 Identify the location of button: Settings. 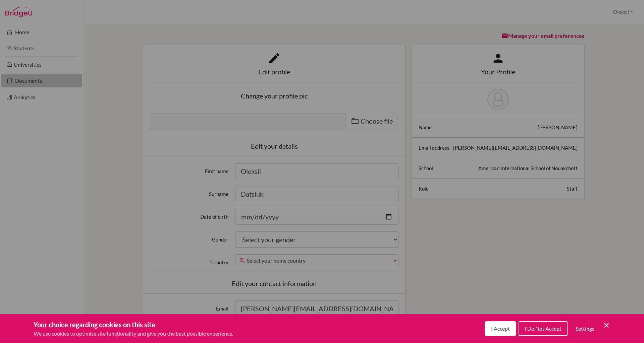
(585, 329).